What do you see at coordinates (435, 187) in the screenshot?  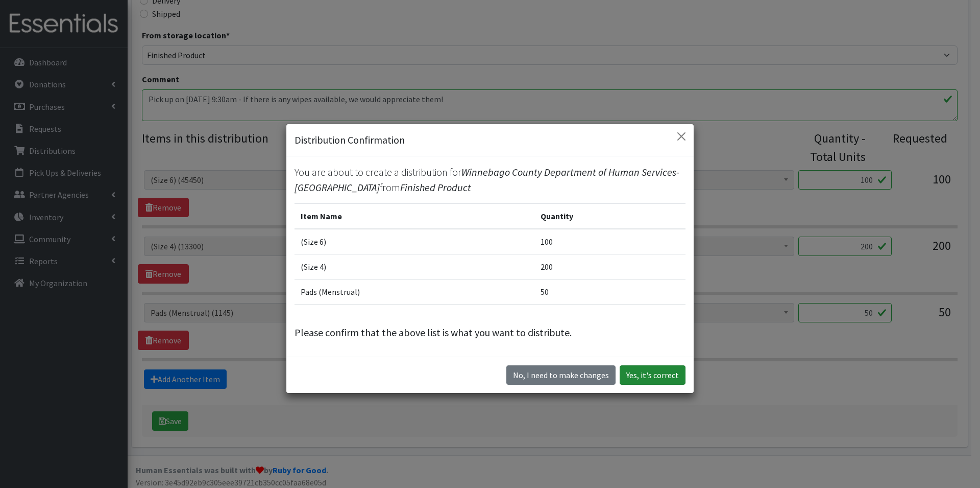 I see `span: Finished Product` at bounding box center [435, 187].